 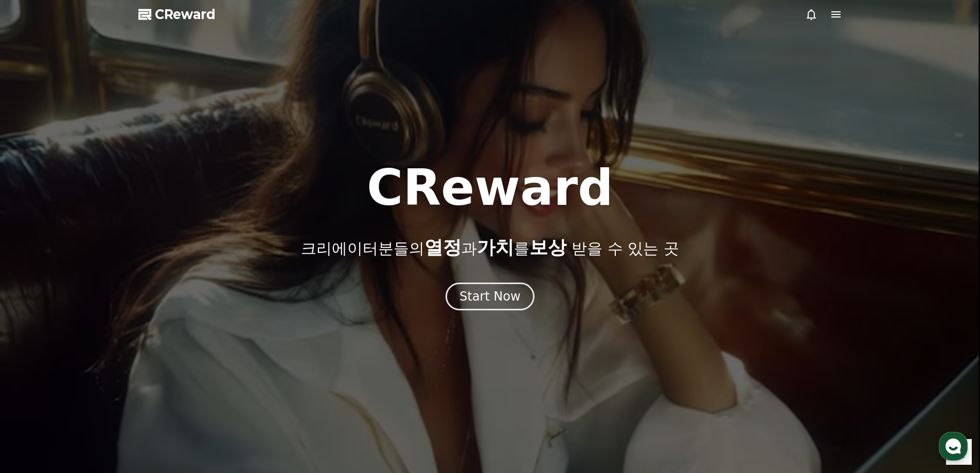 What do you see at coordinates (165, 339) in the screenshot?
I see `a: 설정` at bounding box center [165, 339].